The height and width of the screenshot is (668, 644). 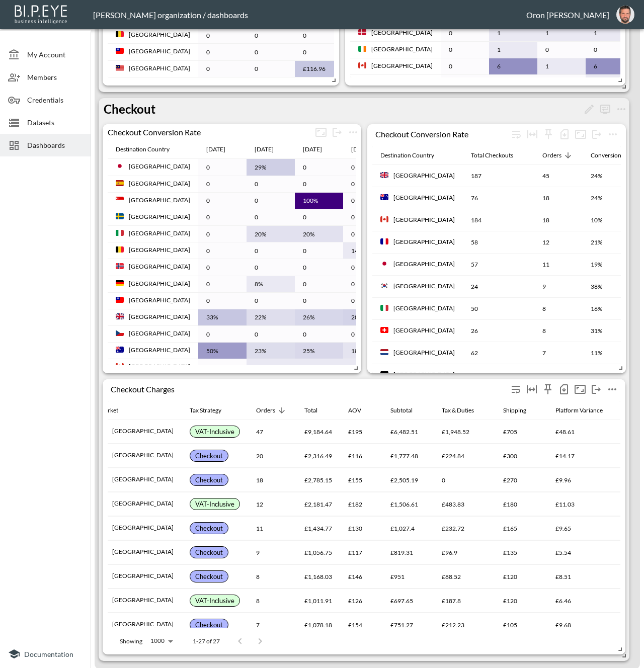 I want to click on div: Tax Strategy, so click(x=205, y=411).